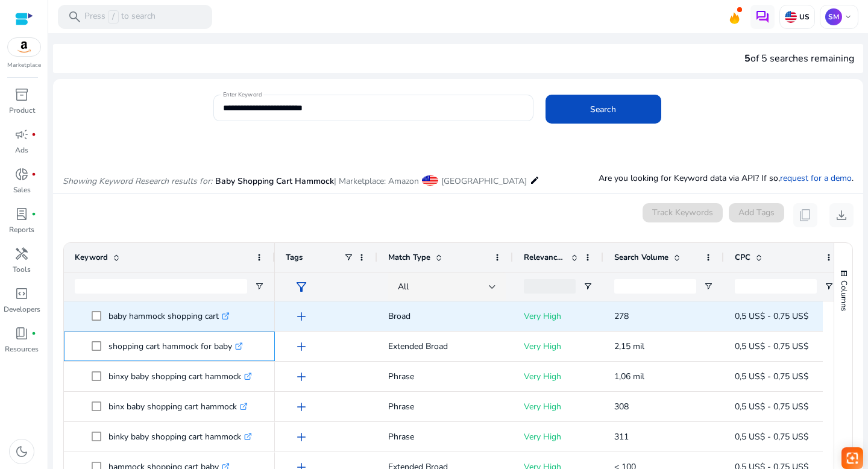 Image resolution: width=868 pixels, height=469 pixels. I want to click on p: Developers, so click(22, 309).